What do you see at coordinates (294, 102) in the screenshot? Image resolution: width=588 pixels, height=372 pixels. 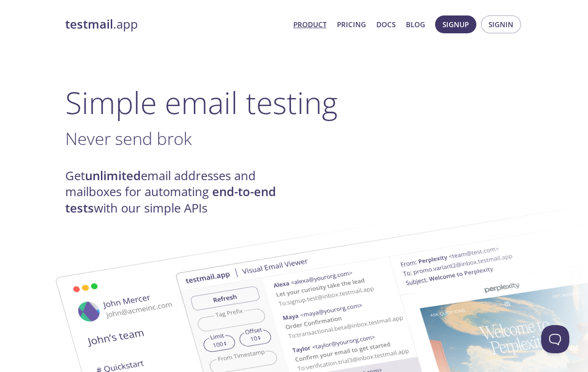 I see `h1: Simple email testing` at bounding box center [294, 102].